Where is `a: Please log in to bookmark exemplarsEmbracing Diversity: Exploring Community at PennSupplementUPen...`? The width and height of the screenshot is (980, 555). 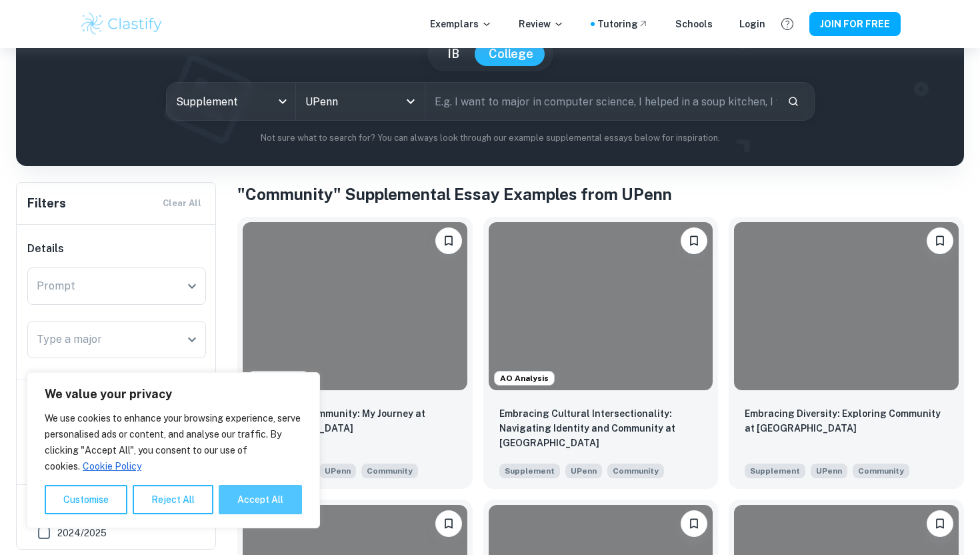
a: Please log in to bookmark exemplarsEmbracing Diversity: Exploring Community at PennSupplementUPen... is located at coordinates (845, 352).